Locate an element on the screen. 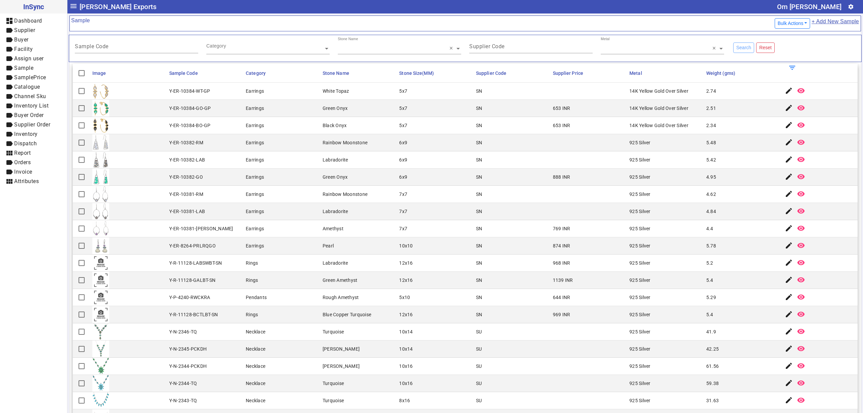 The image size is (863, 413). div: Y-ER-10382-LAB is located at coordinates (187, 160).